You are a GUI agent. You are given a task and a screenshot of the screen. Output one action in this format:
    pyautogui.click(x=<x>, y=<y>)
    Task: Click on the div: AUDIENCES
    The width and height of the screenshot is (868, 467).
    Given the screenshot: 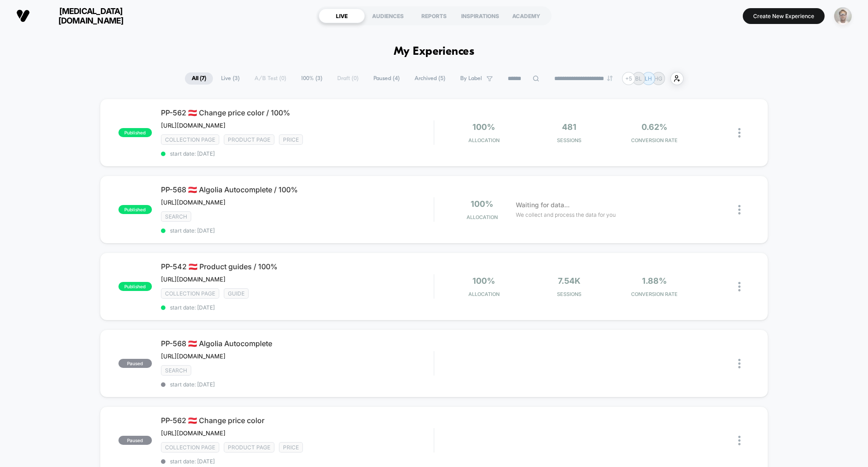 What is the action you would take?
    pyautogui.click(x=388, y=16)
    